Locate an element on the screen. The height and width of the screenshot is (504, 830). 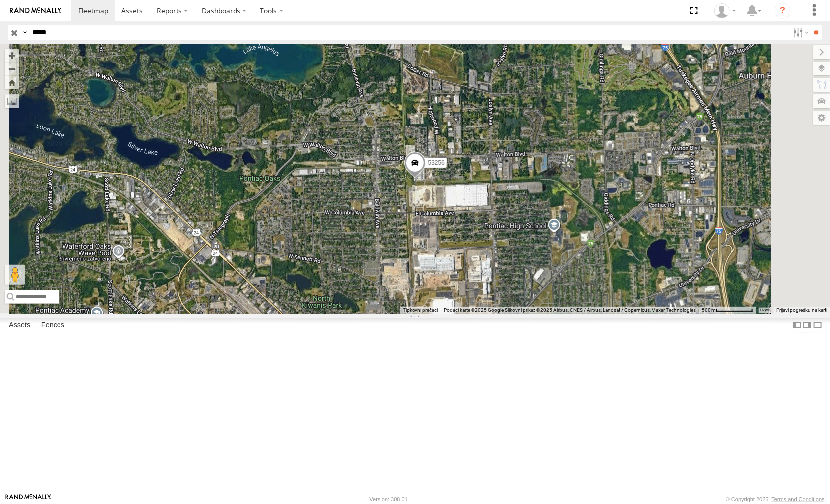
label: Dock Summary Table to the Right is located at coordinates (808, 325).